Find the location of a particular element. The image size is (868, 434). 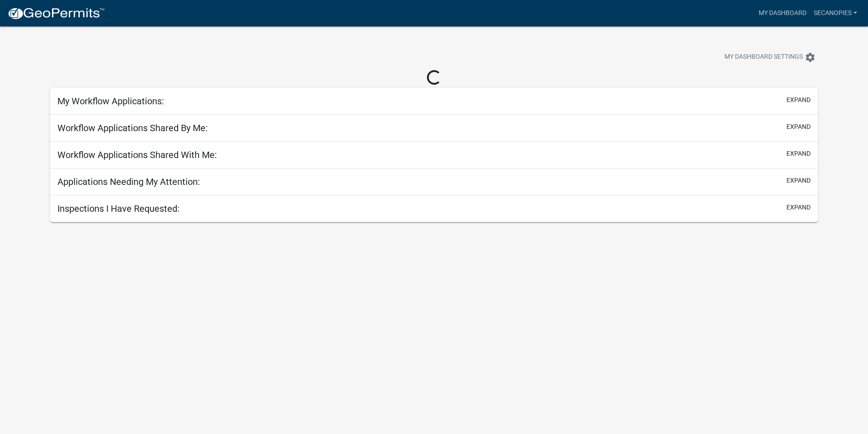

a: secanopies is located at coordinates (836, 13).